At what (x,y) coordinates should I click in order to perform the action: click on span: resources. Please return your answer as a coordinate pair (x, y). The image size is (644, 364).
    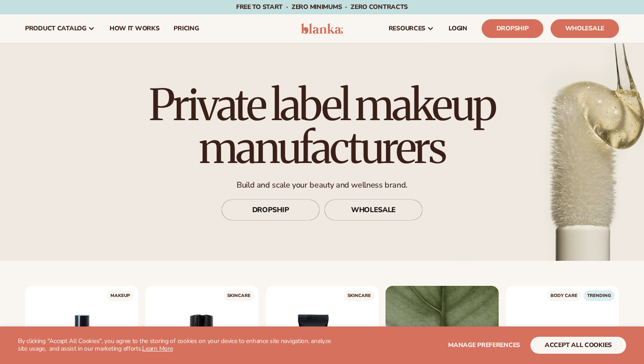
    Looking at the image, I should click on (407, 29).